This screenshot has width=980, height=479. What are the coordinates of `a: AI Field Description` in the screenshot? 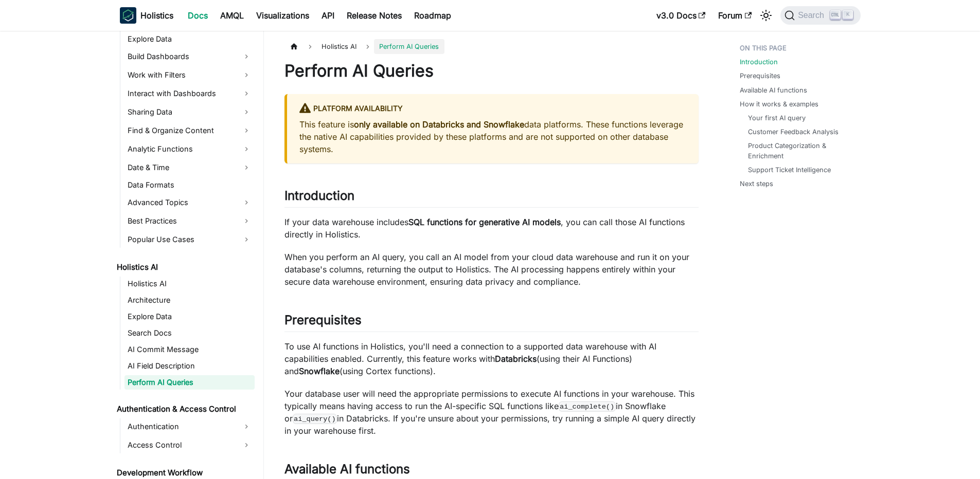 It's located at (190, 366).